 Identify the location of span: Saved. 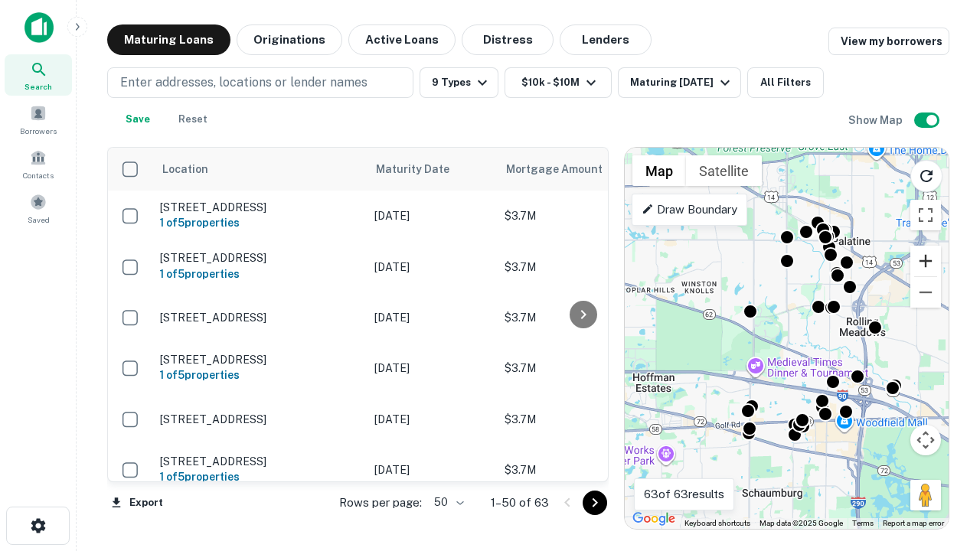
(39, 220).